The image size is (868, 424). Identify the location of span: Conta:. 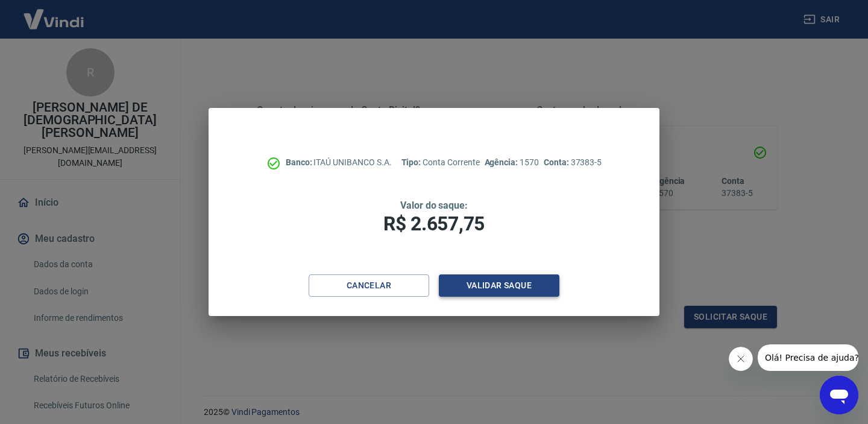
(557, 162).